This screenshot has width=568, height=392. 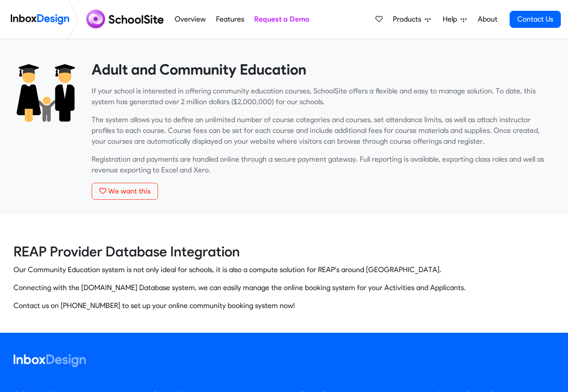 I want to click on img: logo_inboxdesign_white.svg, so click(x=49, y=360).